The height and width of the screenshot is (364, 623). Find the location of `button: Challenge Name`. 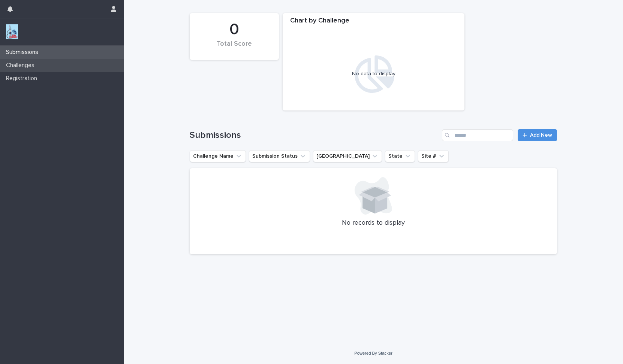

button: Challenge Name is located at coordinates (218, 156).